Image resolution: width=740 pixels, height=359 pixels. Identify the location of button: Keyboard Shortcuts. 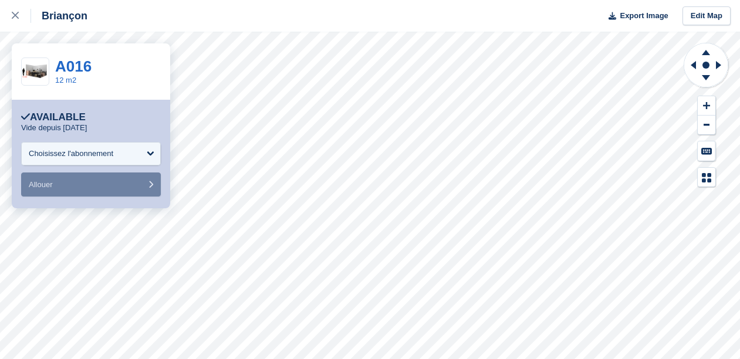
(706, 151).